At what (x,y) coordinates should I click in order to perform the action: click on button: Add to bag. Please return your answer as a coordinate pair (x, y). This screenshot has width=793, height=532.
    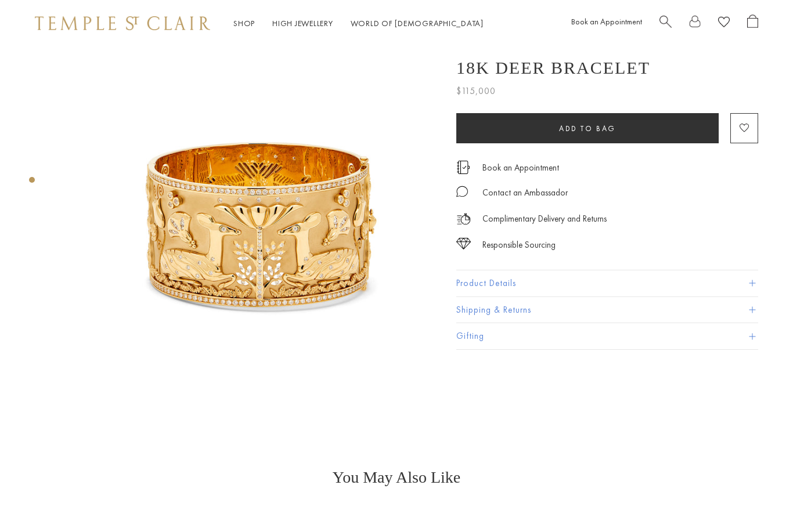
    Looking at the image, I should click on (587, 128).